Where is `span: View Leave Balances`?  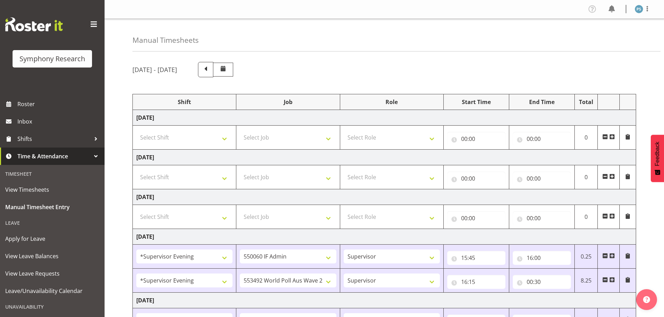 span: View Leave Balances is located at coordinates (52, 256).